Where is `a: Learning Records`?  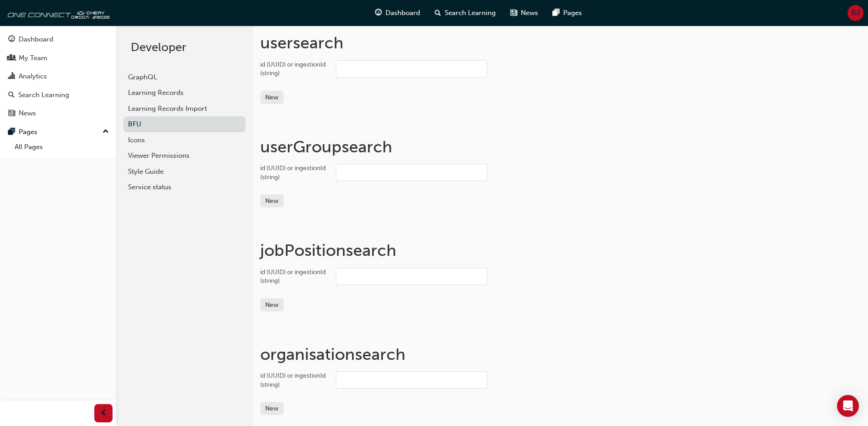
a: Learning Records is located at coordinates (184, 92).